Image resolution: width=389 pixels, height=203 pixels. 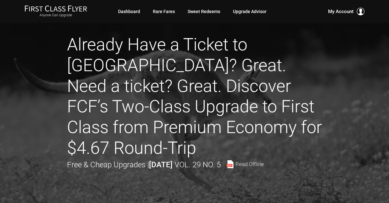 I want to click on button: My Account, so click(x=347, y=12).